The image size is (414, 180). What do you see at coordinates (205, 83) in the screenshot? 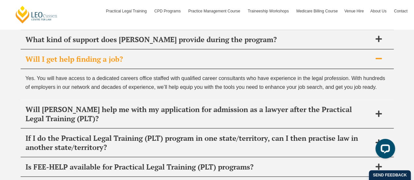
I see `span: Yes. You will have access to a dedicated careers office staffed with qualified career consultants...` at bounding box center [205, 83].